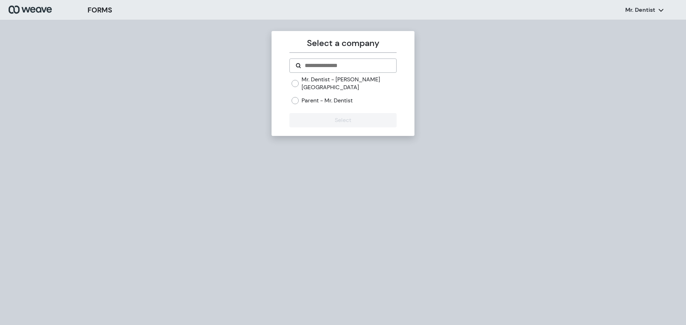 The width and height of the screenshot is (686, 325). I want to click on h3: FORMS, so click(100, 10).